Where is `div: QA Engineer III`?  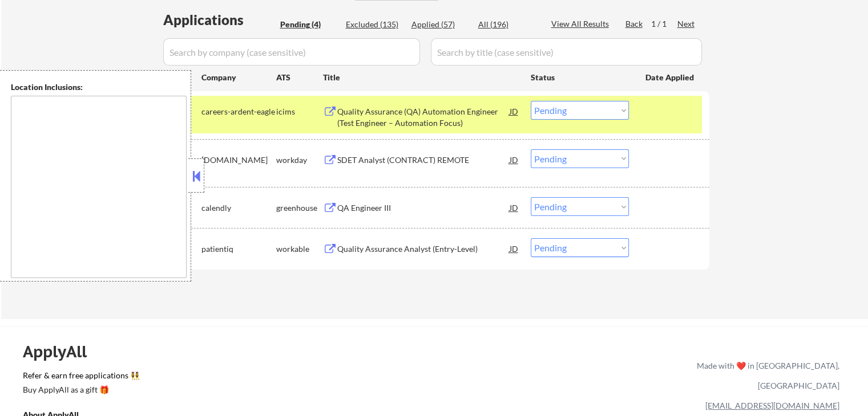
div: QA Engineer III is located at coordinates (424, 208).